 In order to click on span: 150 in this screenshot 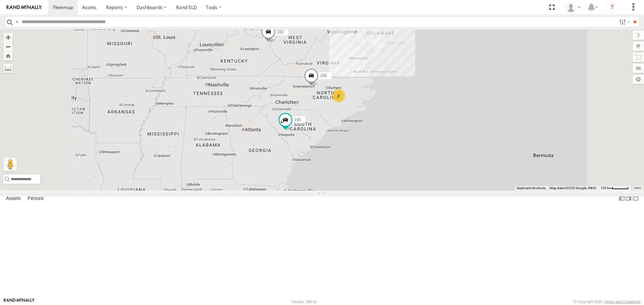, I will do `click(323, 76)`.